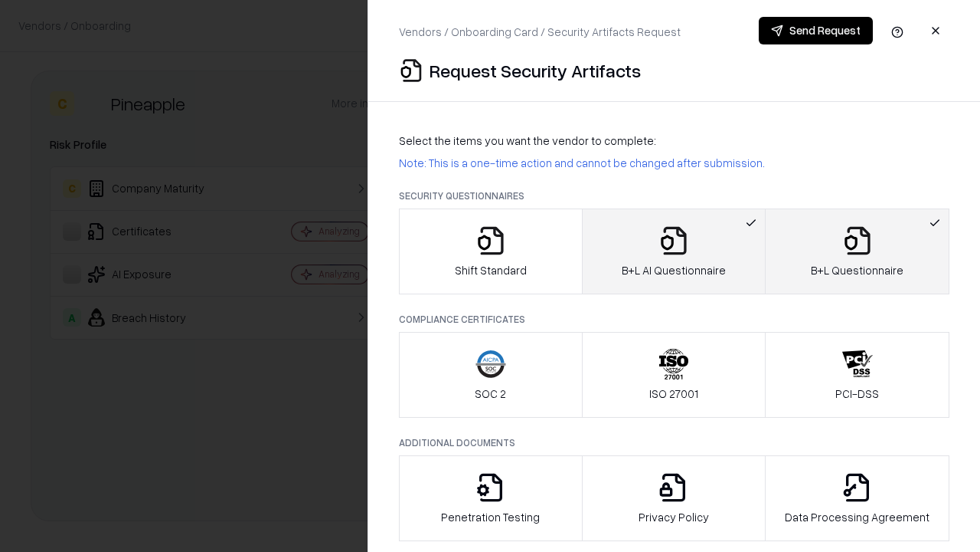 Image resolution: width=980 pixels, height=552 pixels. What do you see at coordinates (674, 251) in the screenshot?
I see `button: B+L AI Questionnaire` at bounding box center [674, 251].